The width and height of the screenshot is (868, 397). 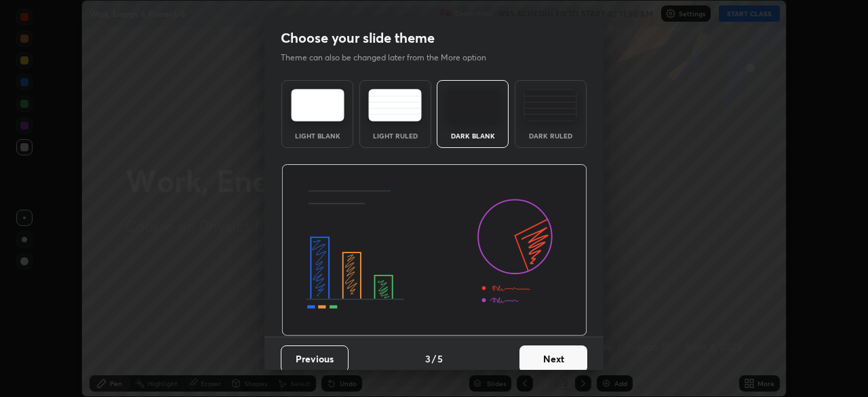 What do you see at coordinates (434, 250) in the screenshot?
I see `img: darkThemeBanner.d06ce4a2.svg` at bounding box center [434, 250].